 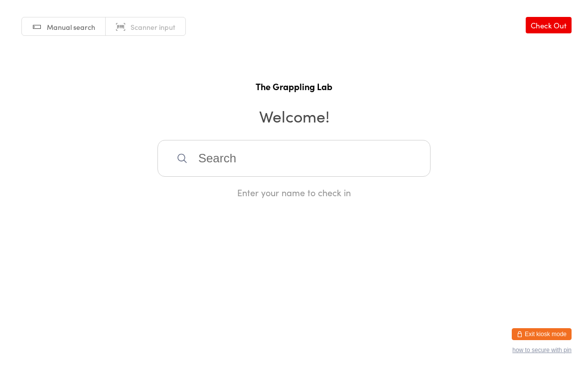 I want to click on button: how to secure with pin, so click(x=541, y=350).